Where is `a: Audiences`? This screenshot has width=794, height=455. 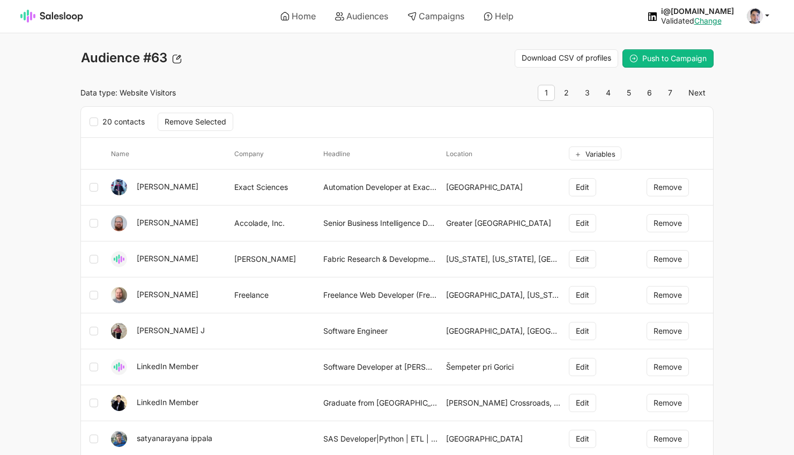 a: Audiences is located at coordinates (361, 16).